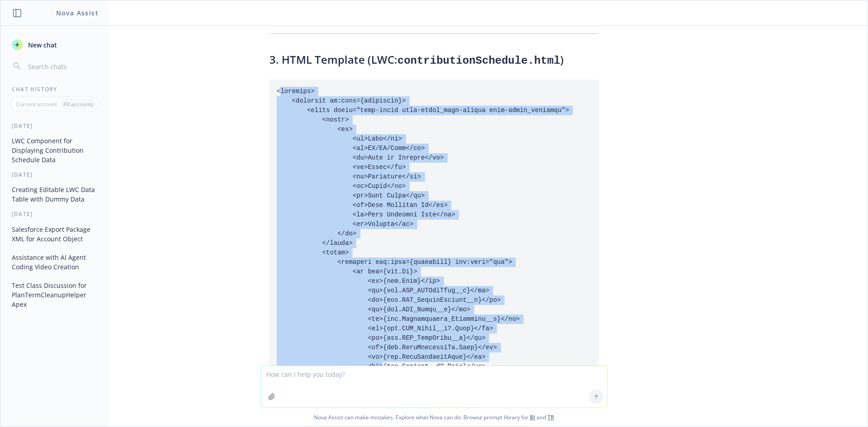 Image resolution: width=868 pixels, height=427 pixels. Describe the element at coordinates (551, 417) in the screenshot. I see `a: TR` at that location.